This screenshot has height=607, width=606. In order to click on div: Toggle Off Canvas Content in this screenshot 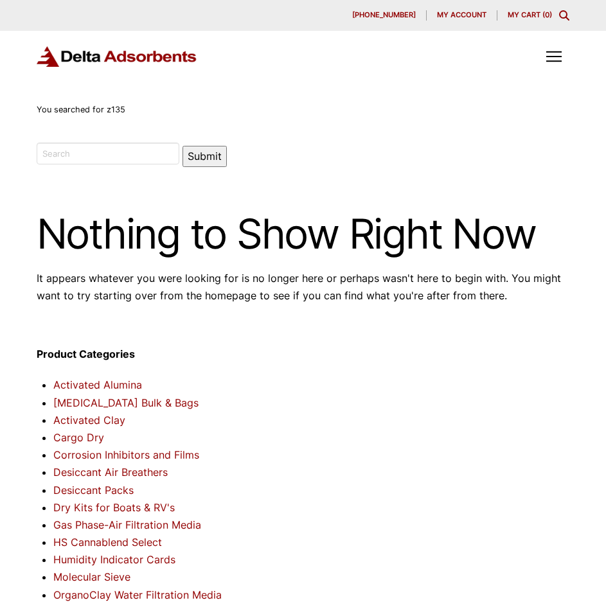, I will do `click(554, 57)`.